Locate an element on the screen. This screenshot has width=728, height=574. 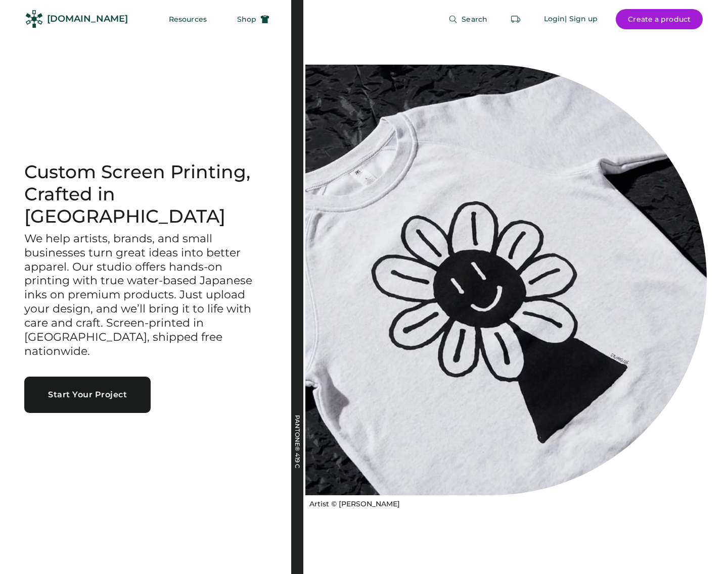
button: Resources is located at coordinates (187, 19).